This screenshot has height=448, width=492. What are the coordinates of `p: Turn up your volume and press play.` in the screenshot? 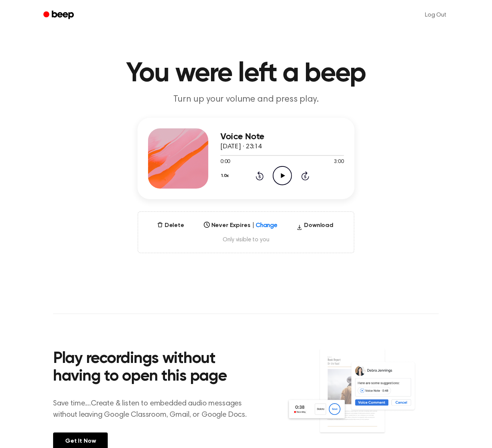 It's located at (246, 99).